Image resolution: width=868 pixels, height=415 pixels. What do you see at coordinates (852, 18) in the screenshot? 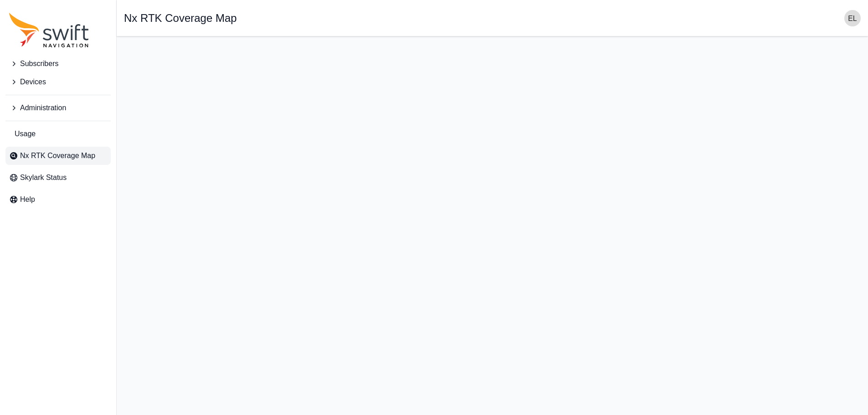
I see `img: user photo` at bounding box center [852, 18].